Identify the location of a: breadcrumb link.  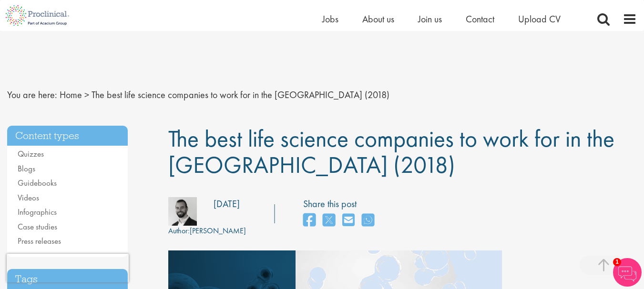
(71, 95).